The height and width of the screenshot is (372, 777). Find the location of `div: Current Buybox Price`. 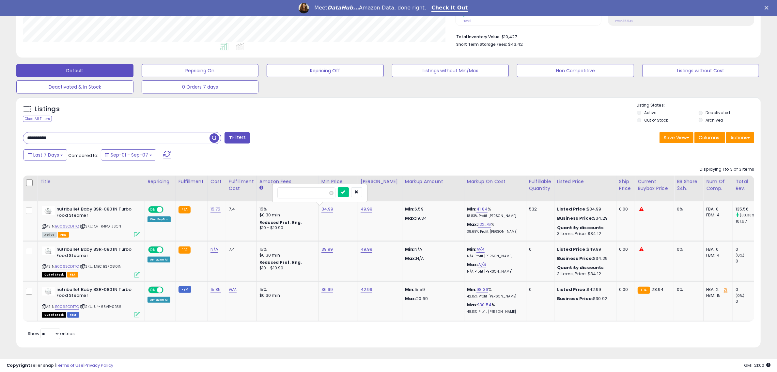

div: Current Buybox Price is located at coordinates (655, 185).